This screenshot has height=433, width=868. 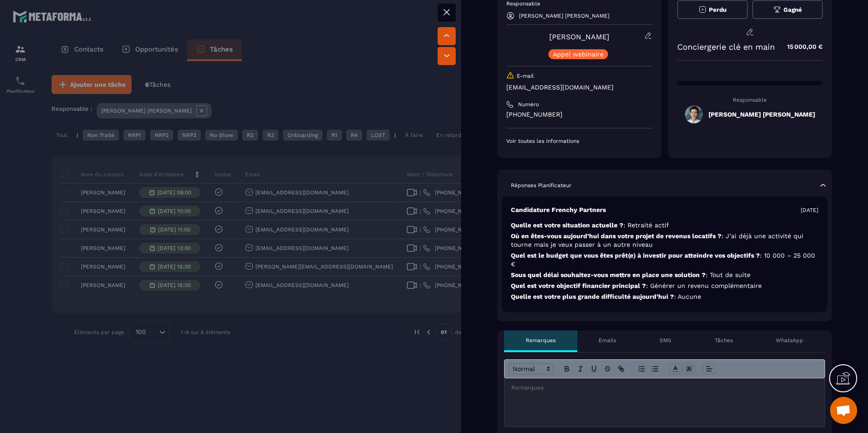 I want to click on div: Ouvrir le chat, so click(x=844, y=410).